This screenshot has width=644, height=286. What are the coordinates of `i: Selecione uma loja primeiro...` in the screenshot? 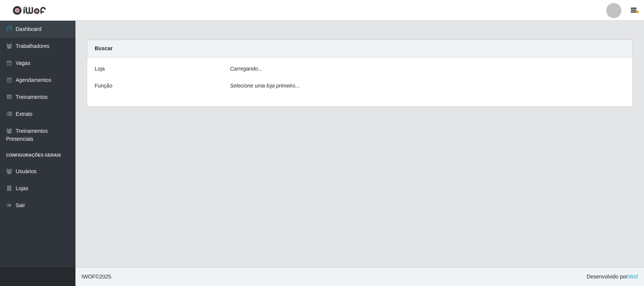 It's located at (265, 85).